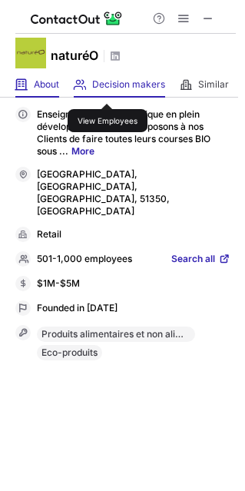 This screenshot has height=491, width=245. What do you see at coordinates (134, 285) in the screenshot?
I see `div: $1M-$5M` at bounding box center [134, 285].